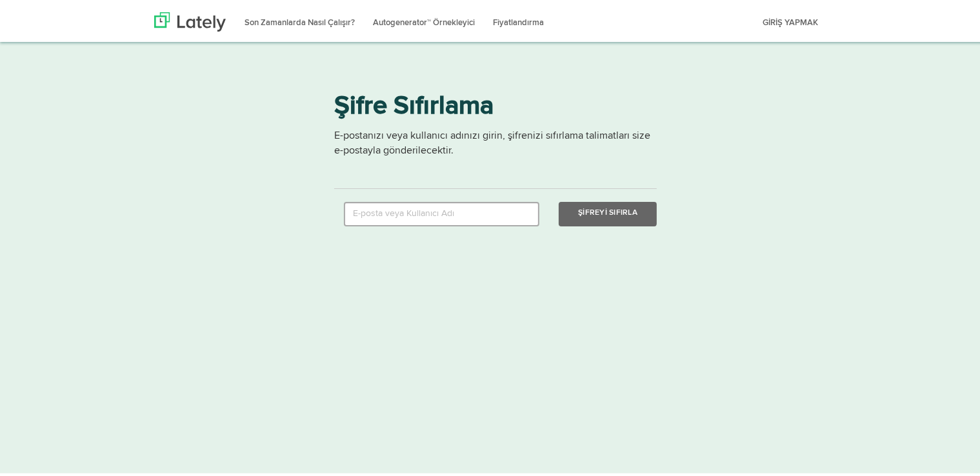  Describe the element at coordinates (608, 211) in the screenshot. I see `button: Şifreyi Sıfırla` at that location.